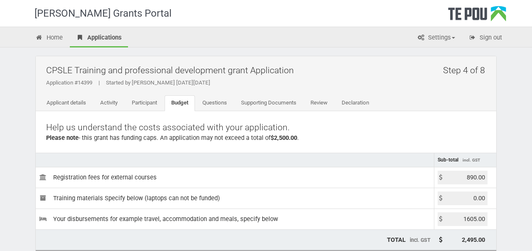 This screenshot has height=251, width=532. Describe the element at coordinates (465, 160) in the screenshot. I see `td: Sub-total` at that location.